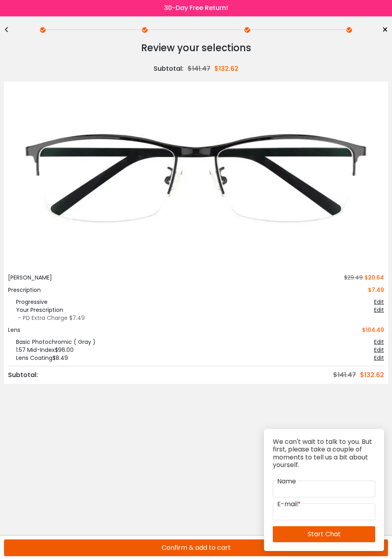 The width and height of the screenshot is (392, 559). What do you see at coordinates (196, 548) in the screenshot?
I see `button: Confirm & add to cart` at bounding box center [196, 548].